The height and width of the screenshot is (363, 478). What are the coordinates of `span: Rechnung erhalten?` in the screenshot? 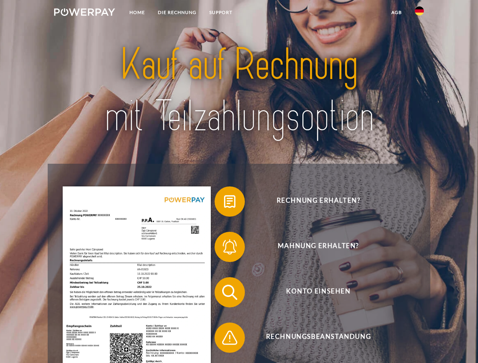 It's located at (318, 202).